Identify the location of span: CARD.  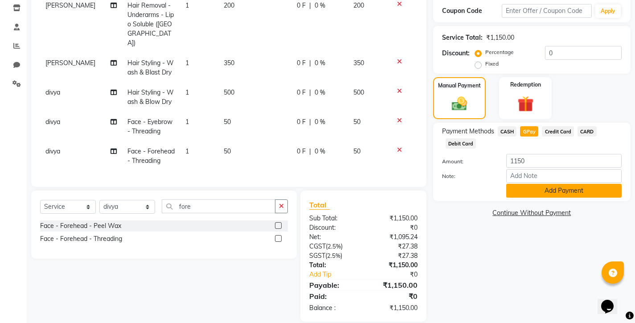
(587, 131).